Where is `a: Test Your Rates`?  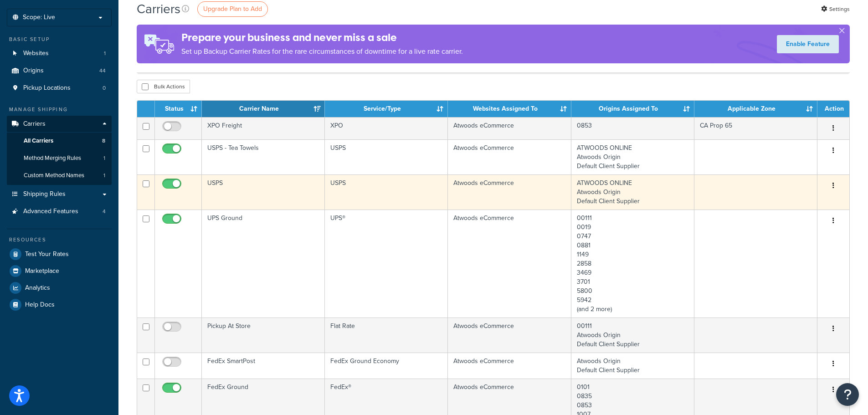
a: Test Your Rates is located at coordinates (59, 254).